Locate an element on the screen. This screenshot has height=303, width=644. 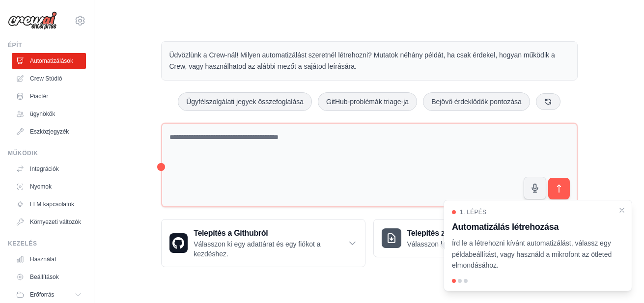
a: Használat is located at coordinates (49, 260).